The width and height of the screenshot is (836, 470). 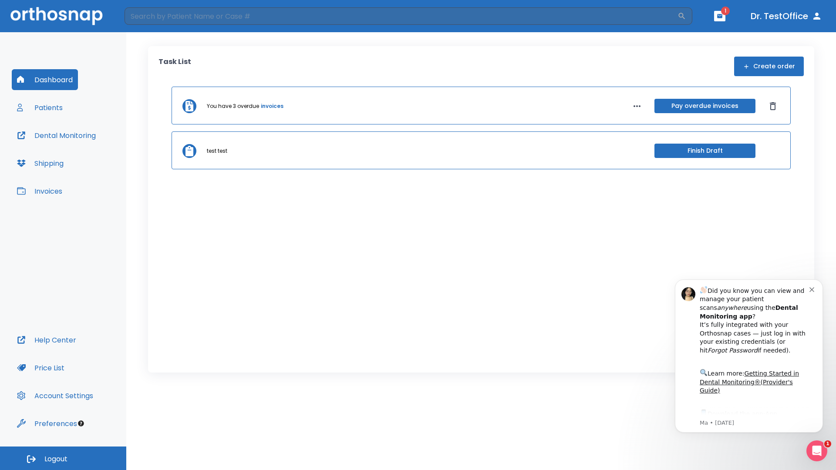 I want to click on button: Invoices, so click(x=40, y=191).